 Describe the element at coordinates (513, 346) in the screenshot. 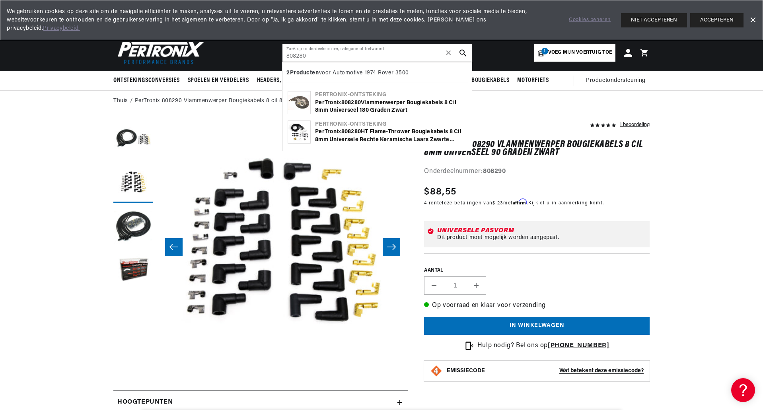

I see `font: Hulp nodig? Bel ons op` at that location.